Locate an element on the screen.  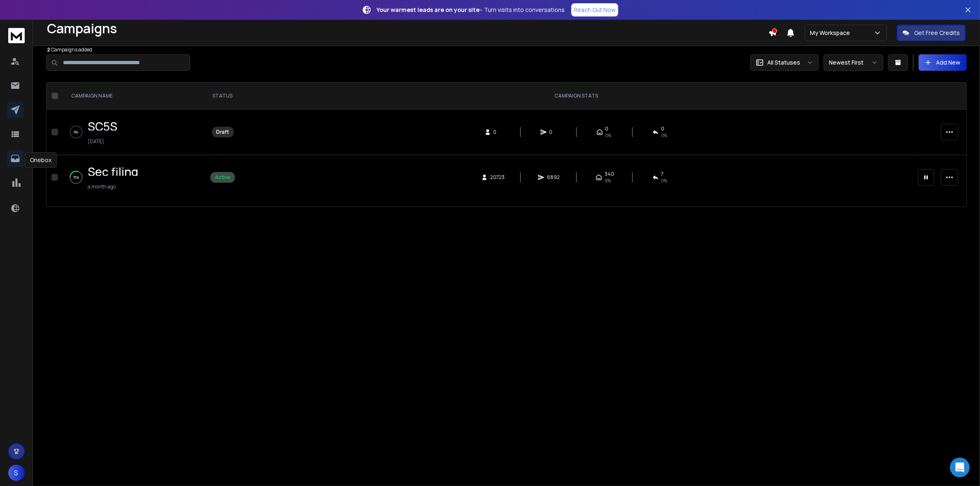
a: Reach Out Now is located at coordinates (594, 10).